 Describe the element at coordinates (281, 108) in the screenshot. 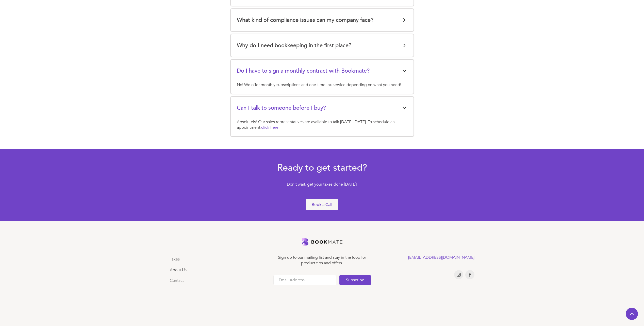

I see `h5: Can I talk to someone before I buy?` at that location.